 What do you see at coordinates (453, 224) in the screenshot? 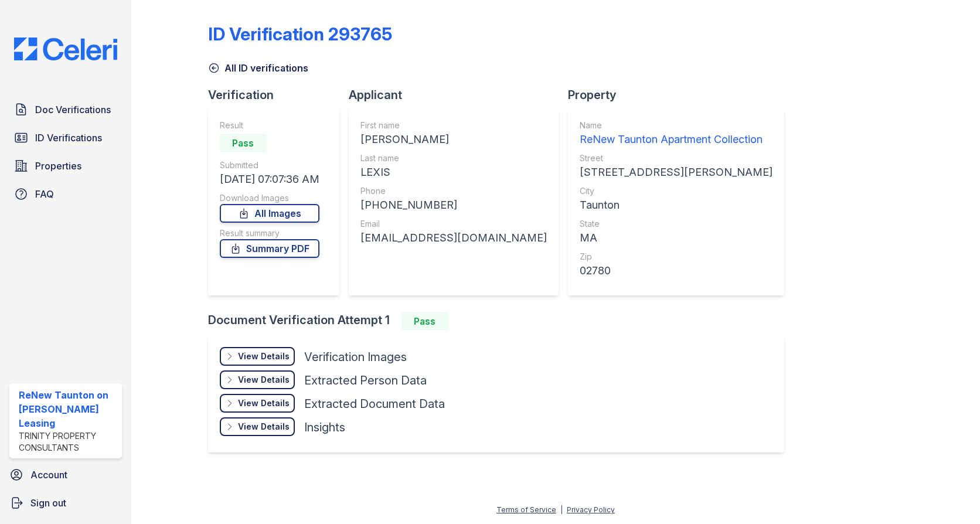
I see `div: Email` at bounding box center [453, 224].